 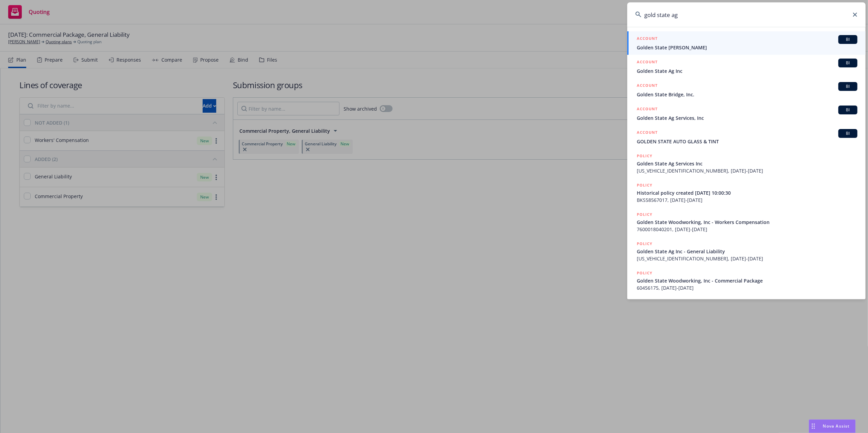 I want to click on a: ACCOUNTBIGOLDEN STATE AUTO GLASS & TINT, so click(x=747, y=137).